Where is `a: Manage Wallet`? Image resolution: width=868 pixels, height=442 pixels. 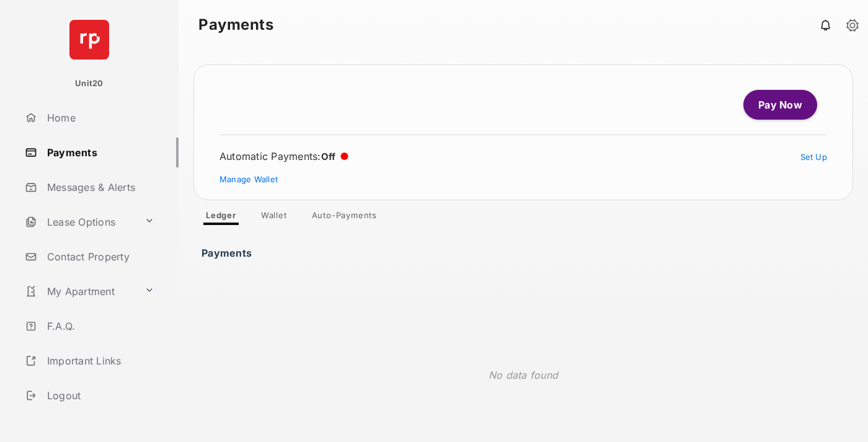 a: Manage Wallet is located at coordinates (248, 179).